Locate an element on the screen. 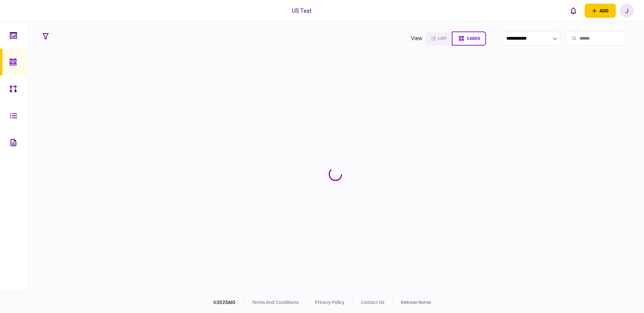 The height and width of the screenshot is (313, 644). a: contact us is located at coordinates (372, 302).